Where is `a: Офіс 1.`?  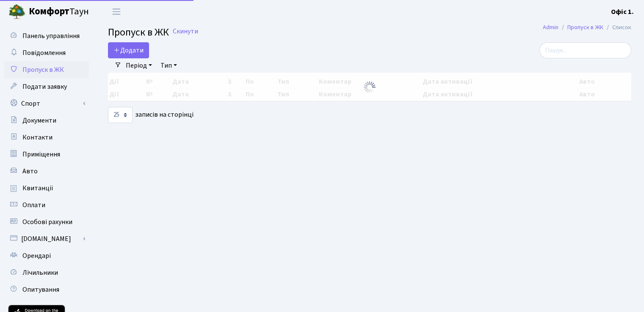 a: Офіс 1. is located at coordinates (622, 12).